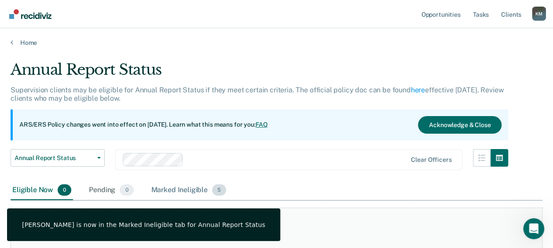 Image resolution: width=553 pixels, height=248 pixels. What do you see at coordinates (219, 190) in the screenshot?
I see `span: 5` at bounding box center [219, 190].